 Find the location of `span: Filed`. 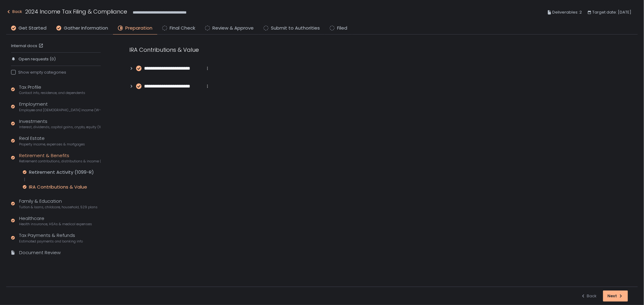

span: Filed is located at coordinates (342, 28).